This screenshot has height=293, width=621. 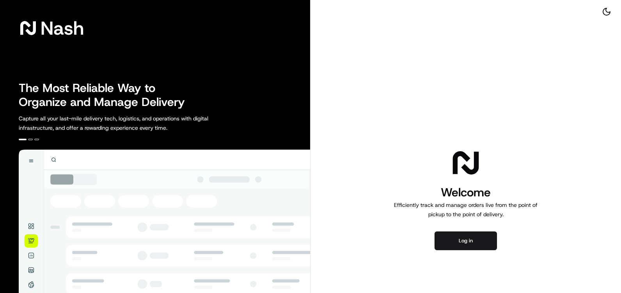 What do you see at coordinates (466, 210) in the screenshot?
I see `p: Efficiently track and manage orders live from the point of pickup to the point of delivery.` at bounding box center [466, 210].